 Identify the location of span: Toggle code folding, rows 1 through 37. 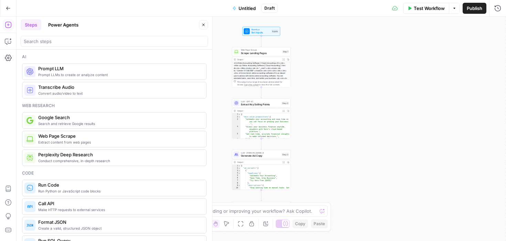
(239, 166).